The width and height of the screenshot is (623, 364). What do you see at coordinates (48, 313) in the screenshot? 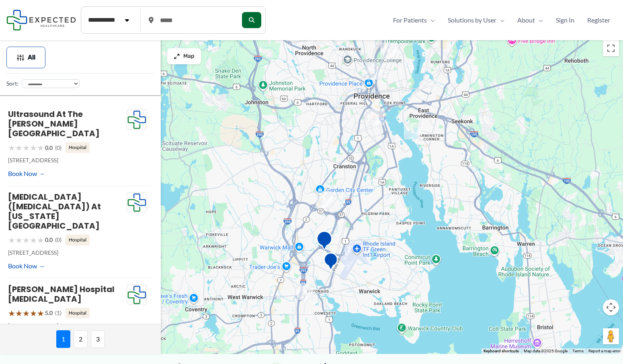
I see `span: 5.0` at bounding box center [48, 313].